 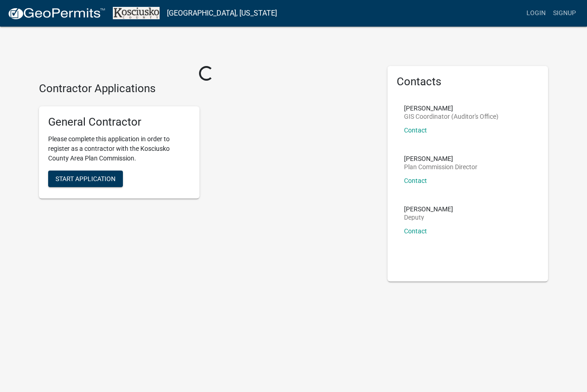 What do you see at coordinates (206, 144) in the screenshot?
I see `wm-workflow-list-section: Contractor Applications` at bounding box center [206, 144].